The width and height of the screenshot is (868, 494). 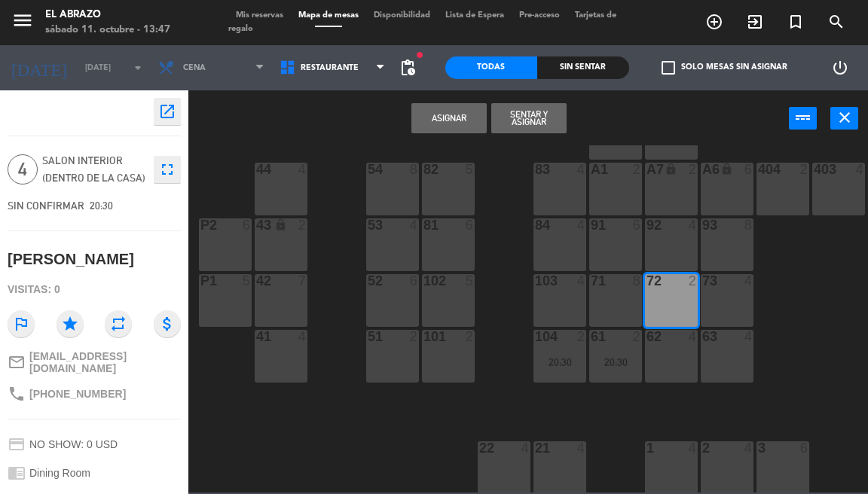 I want to click on div: P2, so click(x=200, y=226).